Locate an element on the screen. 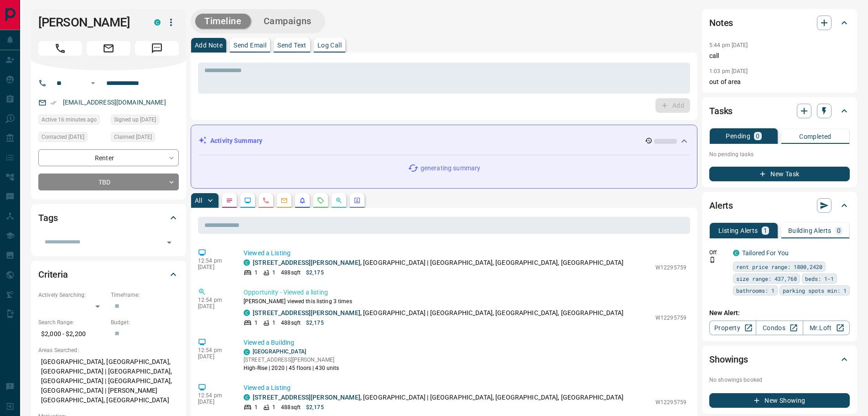 Image resolution: width=868 pixels, height=416 pixels. p: Areas Searched: is located at coordinates (109, 350).